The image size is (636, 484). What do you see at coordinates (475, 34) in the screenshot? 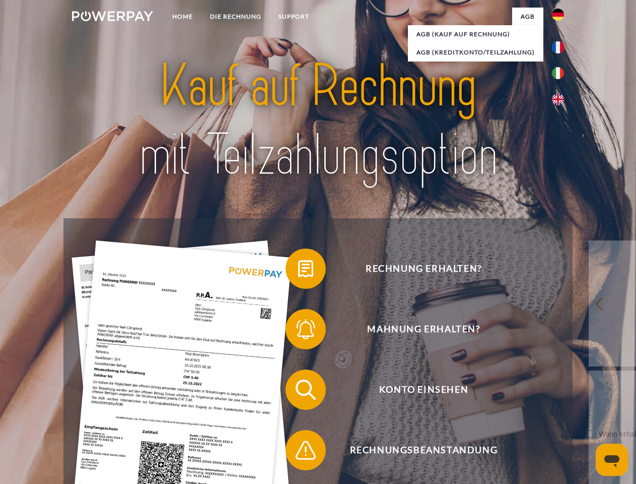
I see `a: AGB (Kauf auf Rechnung)` at bounding box center [475, 34].